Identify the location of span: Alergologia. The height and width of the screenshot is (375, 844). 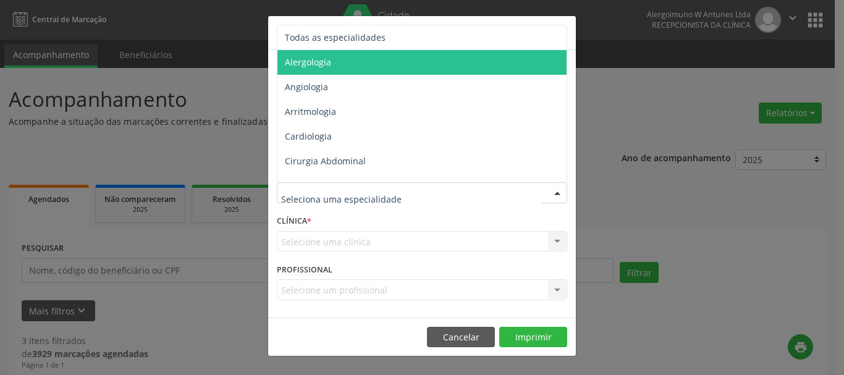
(308, 62).